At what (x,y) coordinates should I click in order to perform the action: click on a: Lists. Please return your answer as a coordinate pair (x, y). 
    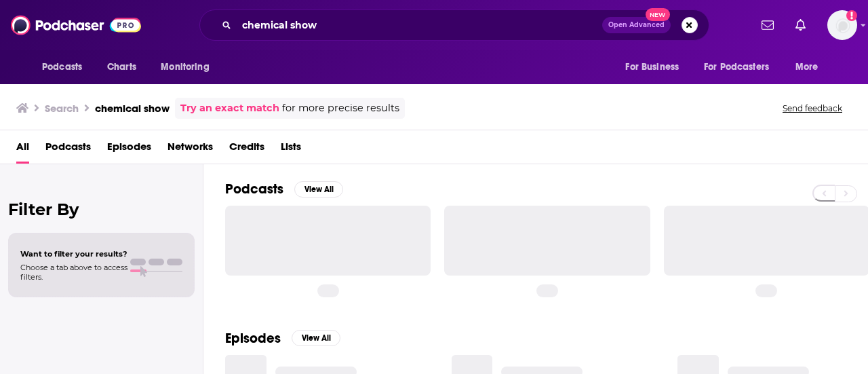
    Looking at the image, I should click on (291, 150).